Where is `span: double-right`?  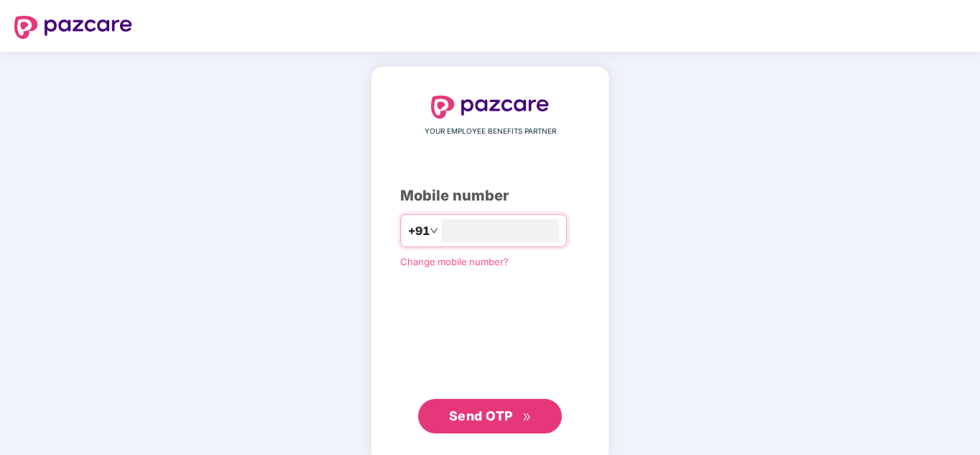 span: double-right is located at coordinates (526, 417).